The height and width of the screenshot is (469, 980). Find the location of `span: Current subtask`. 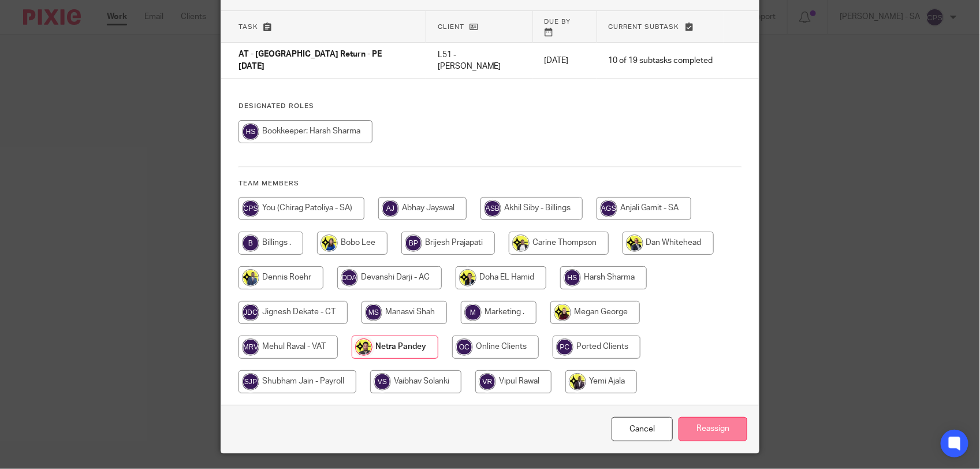

span: Current subtask is located at coordinates (643, 27).